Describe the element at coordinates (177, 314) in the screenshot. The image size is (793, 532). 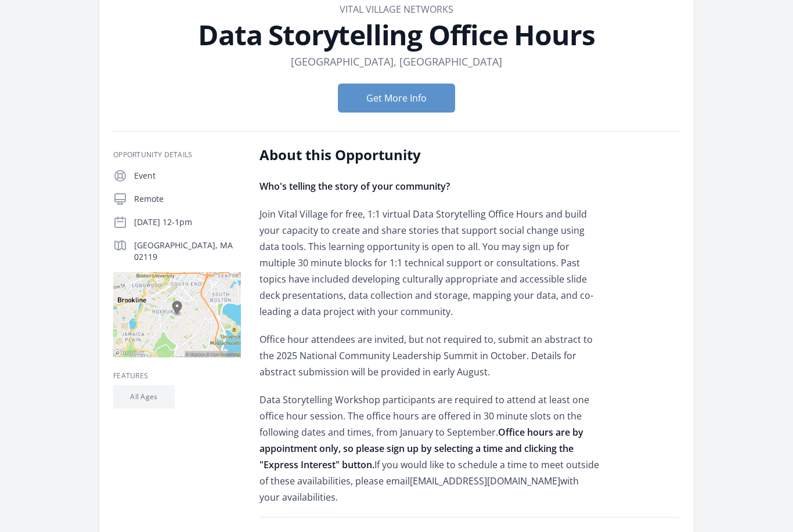
I see `img: Map` at that location.